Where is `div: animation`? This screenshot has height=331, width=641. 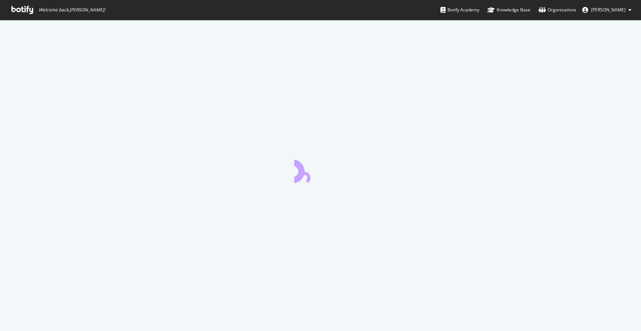
div: animation is located at coordinates (321, 170).